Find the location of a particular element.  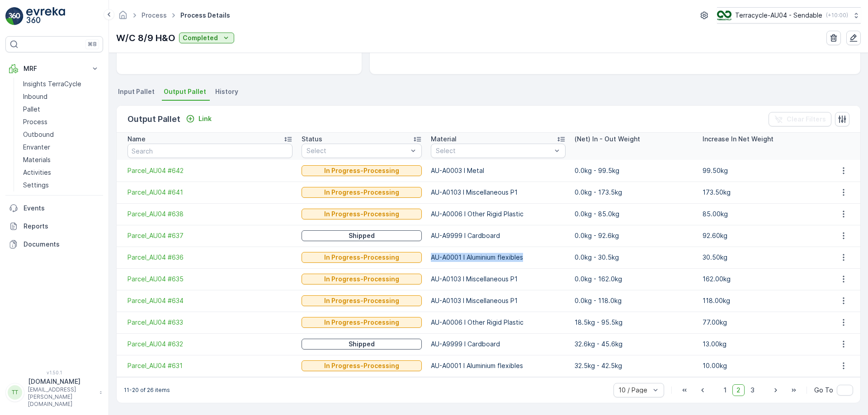

button: Clear Filters is located at coordinates (800, 119).